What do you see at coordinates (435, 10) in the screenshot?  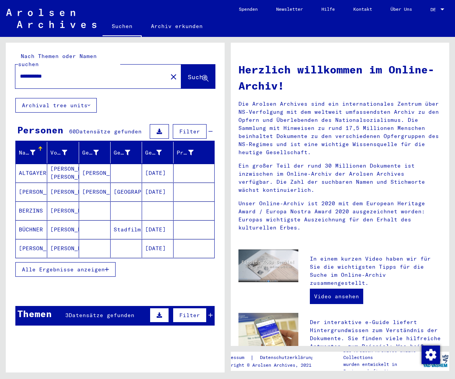 I see `span: DE` at bounding box center [435, 10].